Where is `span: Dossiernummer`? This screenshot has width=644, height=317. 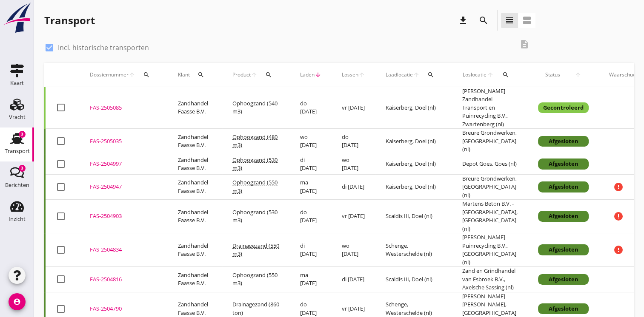
span: Dossiernummer is located at coordinates (109, 75).